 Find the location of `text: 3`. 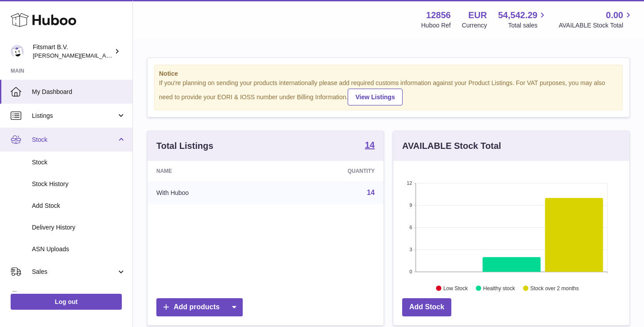

text: 3 is located at coordinates (411, 250).